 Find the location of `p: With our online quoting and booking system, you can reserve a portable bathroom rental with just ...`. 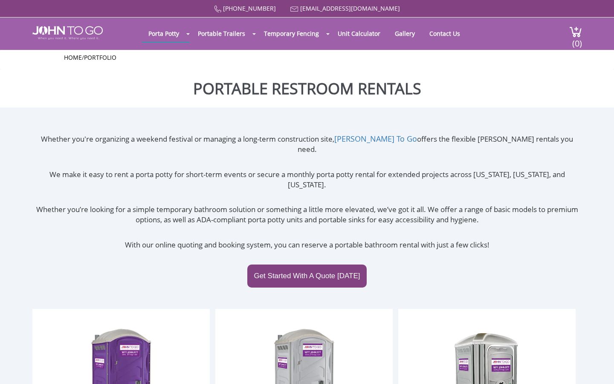

p: With our online quoting and booking system, you can reserve a portable bathroom rental with just ... is located at coordinates (307, 245).